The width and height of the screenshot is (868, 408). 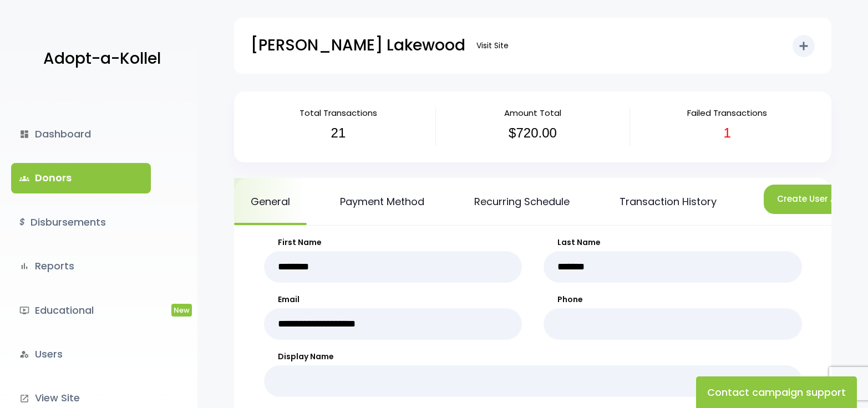 What do you see at coordinates (24, 355) in the screenshot?
I see `i: manage_accounts` at bounding box center [24, 355].